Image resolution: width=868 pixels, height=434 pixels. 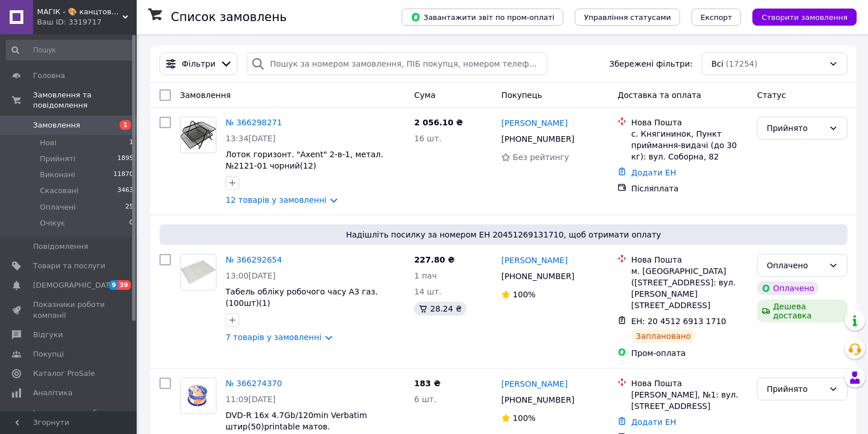 I want to click on button: Завантажити звіт по пром-оплаті, so click(x=483, y=18).